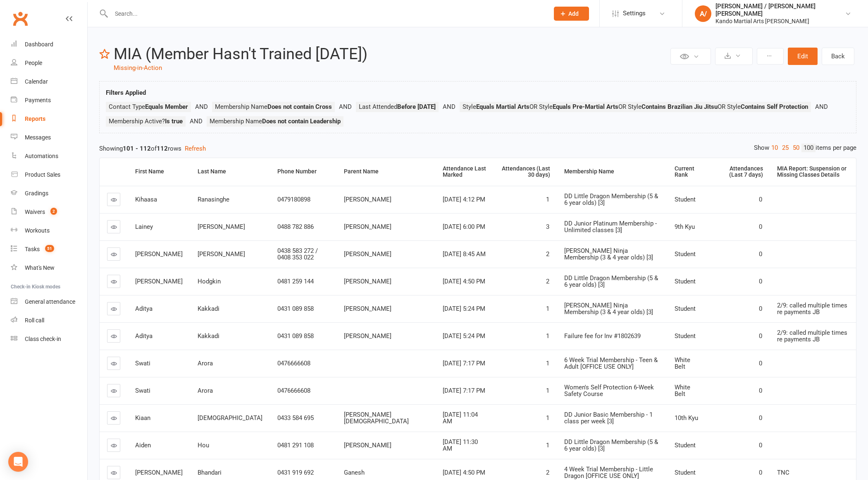 Image resolution: width=868 pixels, height=480 pixels. What do you see at coordinates (39, 44) in the screenshot?
I see `div: Dashboard` at bounding box center [39, 44].